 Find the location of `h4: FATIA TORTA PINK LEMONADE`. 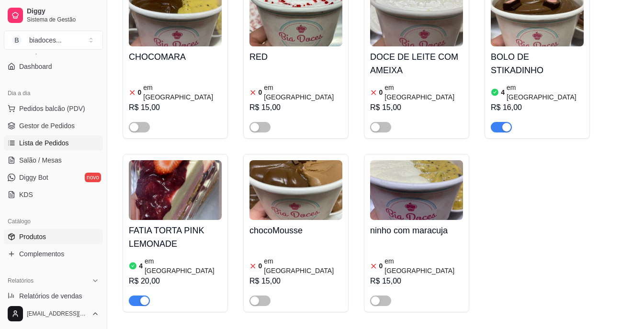

h4: FATIA TORTA PINK LEMONADE is located at coordinates (175, 237).